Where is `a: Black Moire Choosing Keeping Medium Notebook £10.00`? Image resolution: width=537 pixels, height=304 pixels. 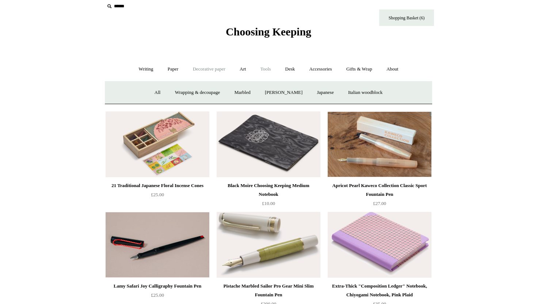 a: Black Moire Choosing Keeping Medium Notebook £10.00 is located at coordinates (269, 196).